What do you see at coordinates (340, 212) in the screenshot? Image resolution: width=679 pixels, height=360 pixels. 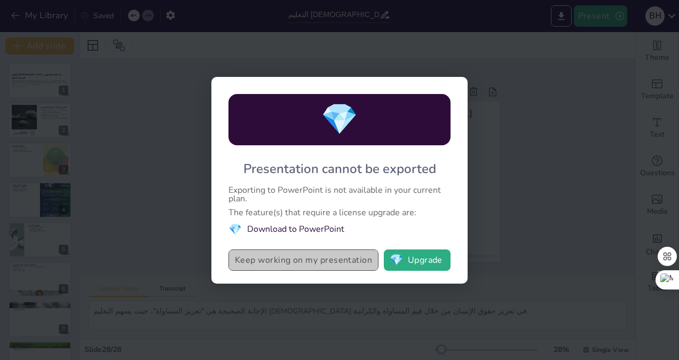 I see `div: The feature(s) that require a license upgrade are:` at bounding box center [340, 212].